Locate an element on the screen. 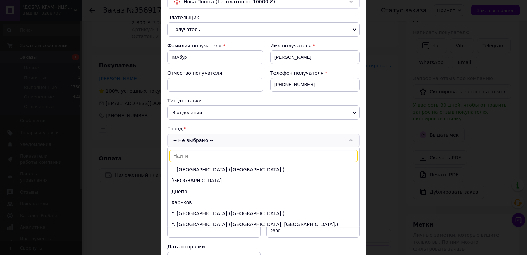 Image resolution: width=527 pixels, height=255 pixels. span: Отчество получателя is located at coordinates (194, 73).